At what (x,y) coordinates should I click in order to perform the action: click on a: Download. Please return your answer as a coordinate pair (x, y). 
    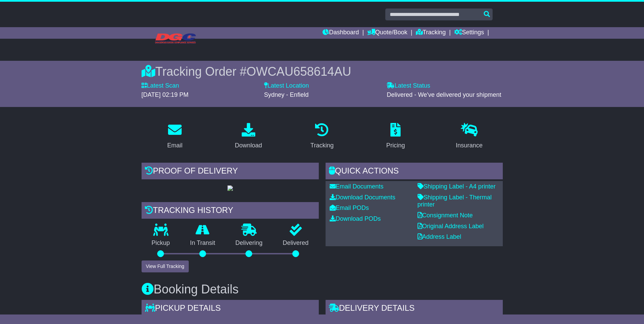
    Looking at the image, I should click on (248, 137).